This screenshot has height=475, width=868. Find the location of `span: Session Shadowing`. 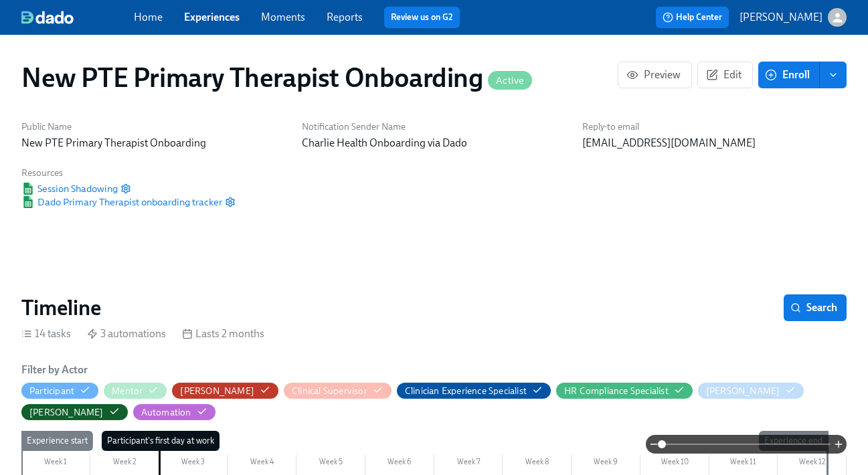

span: Session Shadowing is located at coordinates (69, 188).